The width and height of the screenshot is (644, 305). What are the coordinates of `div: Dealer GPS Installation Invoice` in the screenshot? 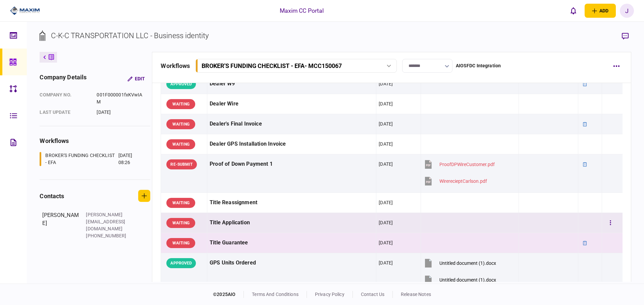 It's located at (292, 144).